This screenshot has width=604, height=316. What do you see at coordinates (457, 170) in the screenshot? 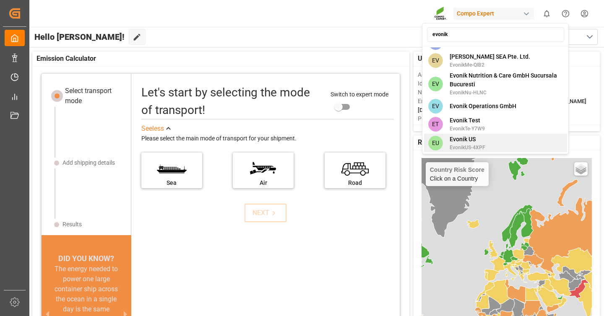
I see `h4: Country Risk Score` at bounding box center [457, 170].